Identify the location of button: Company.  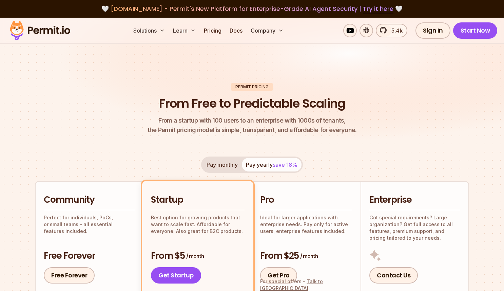
(267, 31).